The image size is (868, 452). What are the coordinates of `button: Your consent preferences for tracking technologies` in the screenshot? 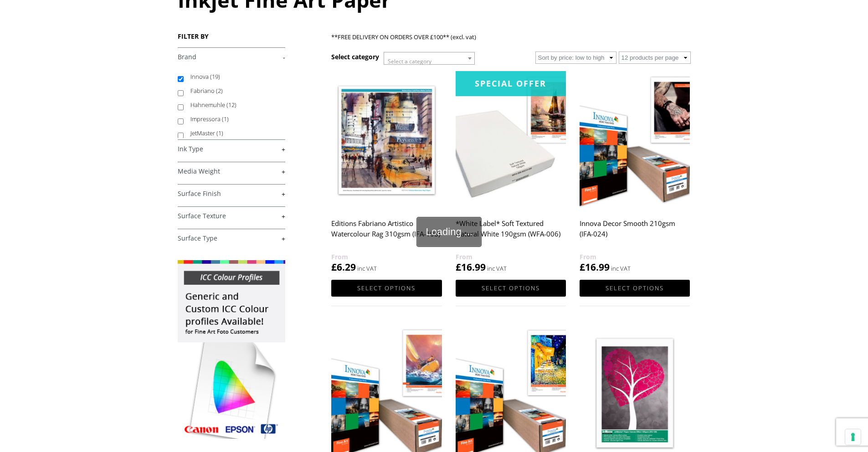 It's located at (853, 437).